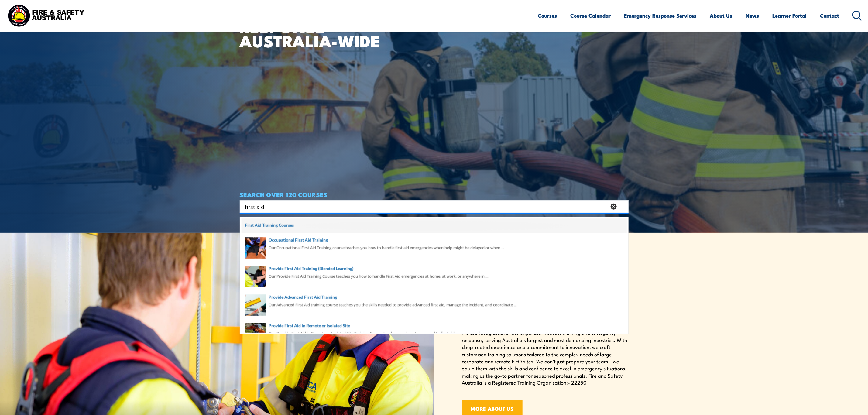 The width and height of the screenshot is (868, 415). What do you see at coordinates (434, 297) in the screenshot?
I see `a: Provide Advanced First Aid Training` at bounding box center [434, 297].